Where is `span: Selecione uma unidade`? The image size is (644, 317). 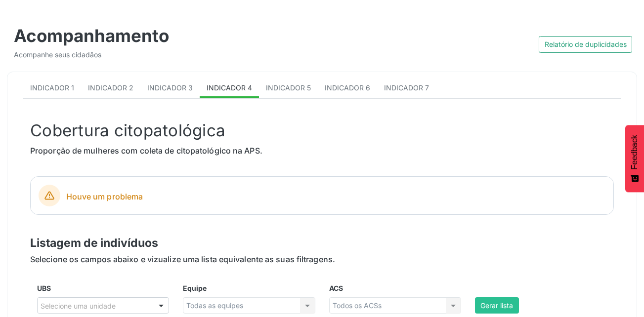
span: Selecione uma unidade is located at coordinates (78, 306).